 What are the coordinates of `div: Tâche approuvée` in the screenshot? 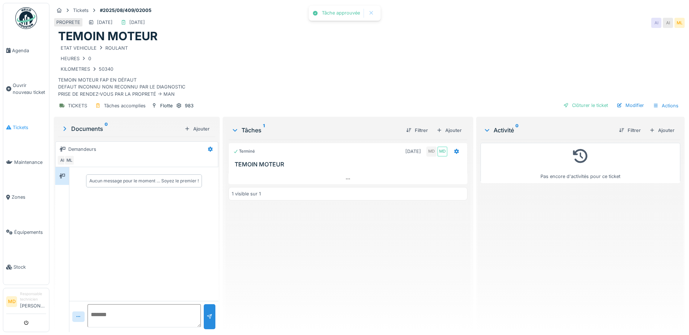 It's located at (341, 13).